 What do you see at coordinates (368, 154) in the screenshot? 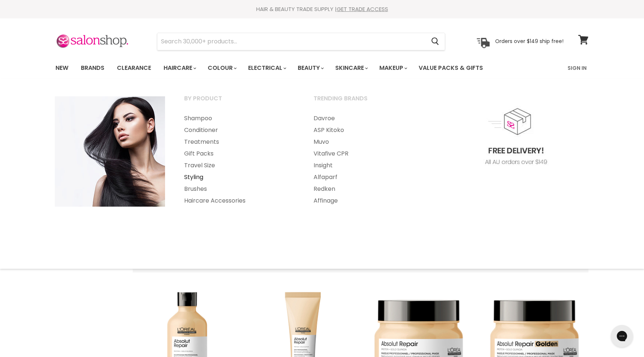
I see `a: Vitafive CPR` at bounding box center [368, 154].